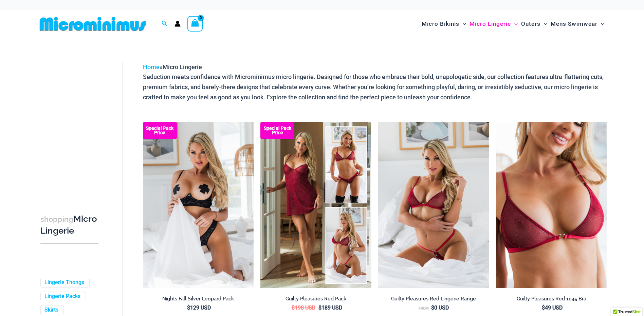  Describe the element at coordinates (534, 23) in the screenshot. I see `a: OutersMenu ToggleMenu Toggle` at that location.